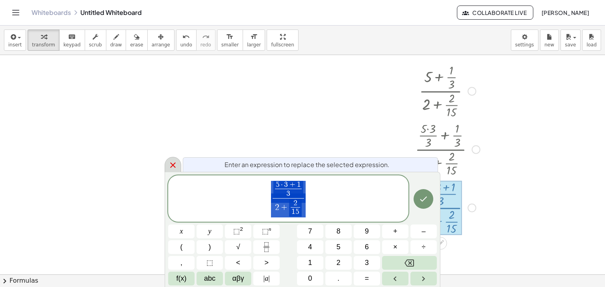 Image resolution: width=605 pixels, height=287 pixels. Describe the element at coordinates (72, 37) in the screenshot. I see `i: keyboard` at that location.